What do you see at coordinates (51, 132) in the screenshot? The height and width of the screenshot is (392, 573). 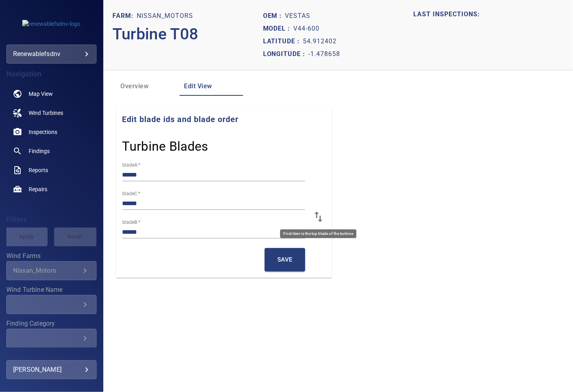 I see `a: inspections noActive` at bounding box center [51, 132].